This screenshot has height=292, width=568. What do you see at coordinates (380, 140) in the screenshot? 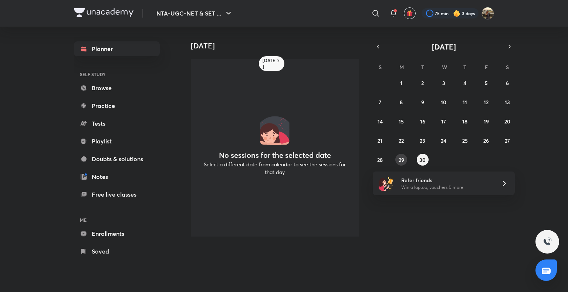
I see `button: September 21, 2025` at bounding box center [380, 140].